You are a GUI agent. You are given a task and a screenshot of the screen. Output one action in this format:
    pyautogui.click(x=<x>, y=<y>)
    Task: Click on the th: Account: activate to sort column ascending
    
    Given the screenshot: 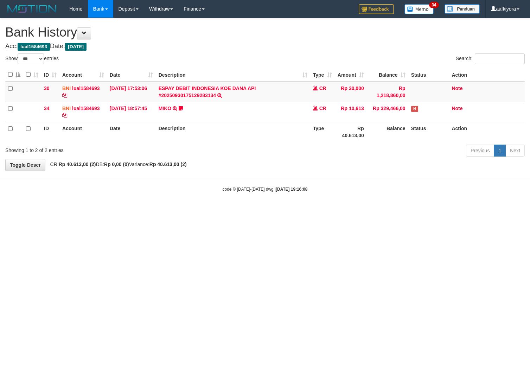 What is the action you would take?
    pyautogui.click(x=83, y=75)
    